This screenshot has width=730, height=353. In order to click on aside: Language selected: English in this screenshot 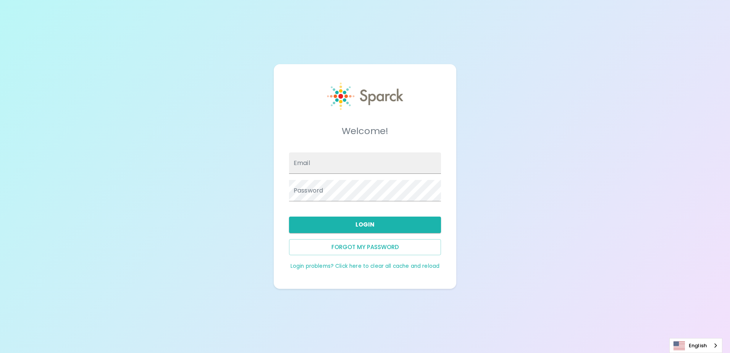, I will do `click(696, 345)`.